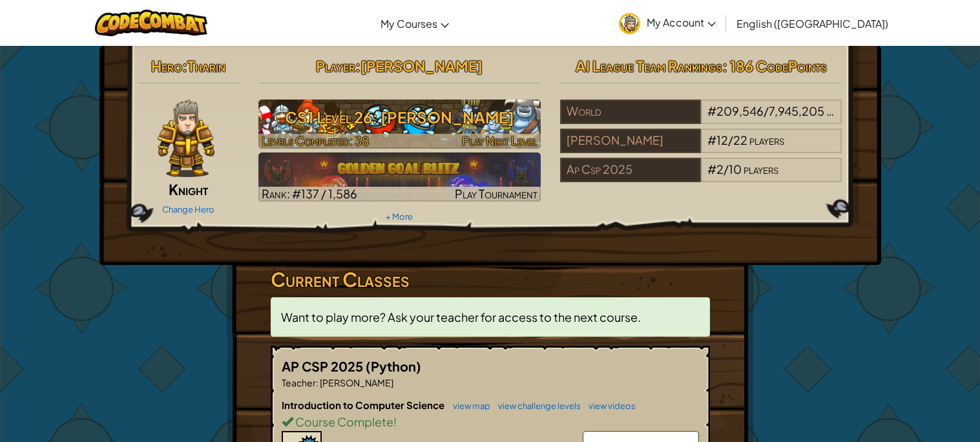 The image size is (980, 442). What do you see at coordinates (461, 317) in the screenshot?
I see `span: Want to play more? Ask your teacher for access to the next course.` at bounding box center [461, 317].